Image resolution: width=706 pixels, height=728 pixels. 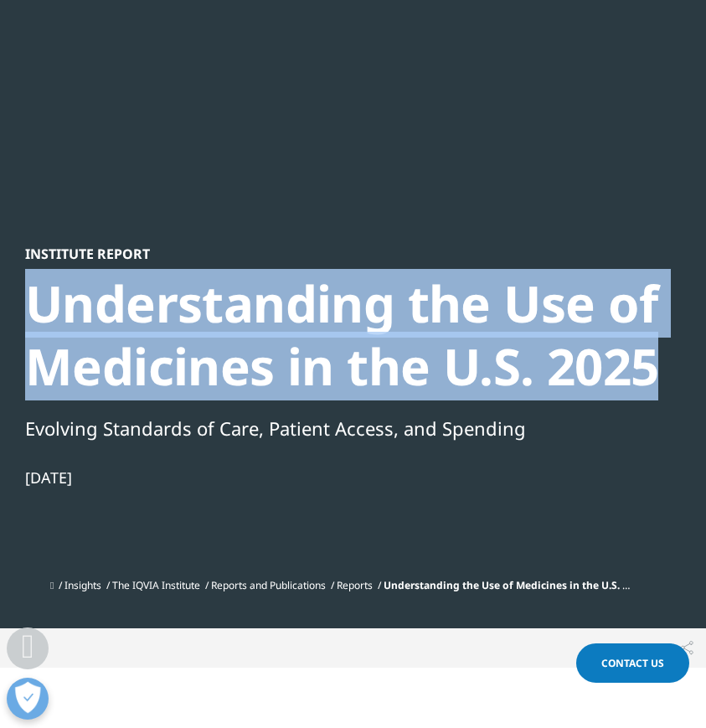 I want to click on button: Open Preferences, so click(x=28, y=698).